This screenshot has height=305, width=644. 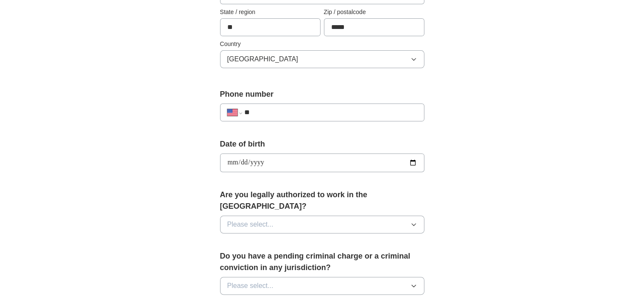 I want to click on label: Zip / postalcode, so click(x=374, y=12).